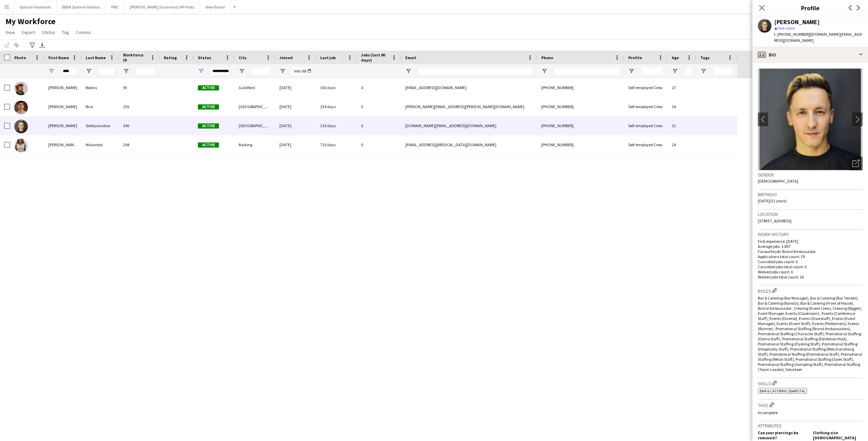 This screenshot has width=868, height=441. What do you see at coordinates (328, 58) in the screenshot?
I see `span: Last job` at bounding box center [328, 58].